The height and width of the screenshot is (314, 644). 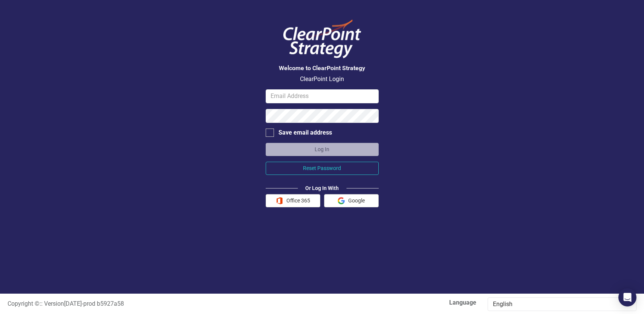 What do you see at coordinates (322, 68) in the screenshot?
I see `h3: Welcome to ClearPoint Strategy` at bounding box center [322, 68].